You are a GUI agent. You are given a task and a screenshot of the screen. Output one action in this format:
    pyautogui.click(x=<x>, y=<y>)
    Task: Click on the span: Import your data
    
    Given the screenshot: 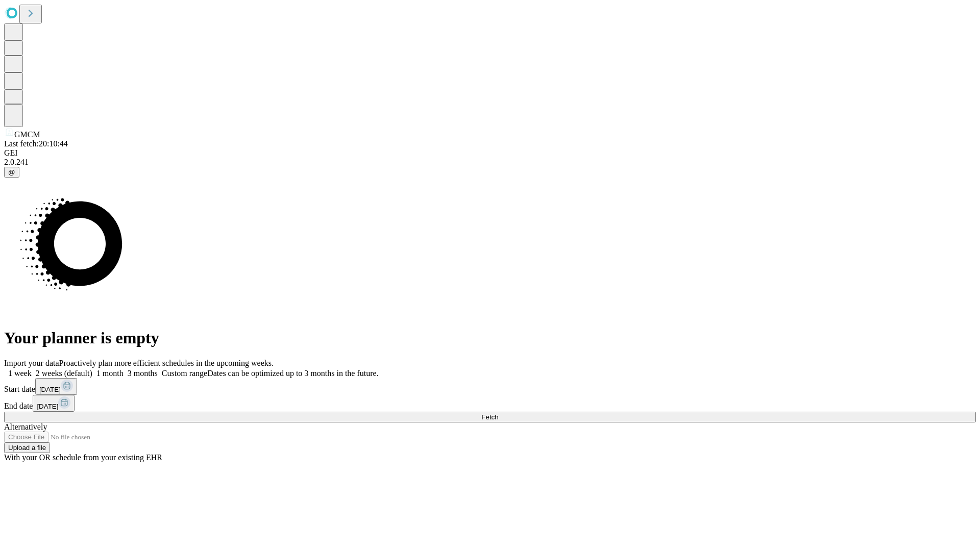 What is the action you would take?
    pyautogui.click(x=32, y=363)
    